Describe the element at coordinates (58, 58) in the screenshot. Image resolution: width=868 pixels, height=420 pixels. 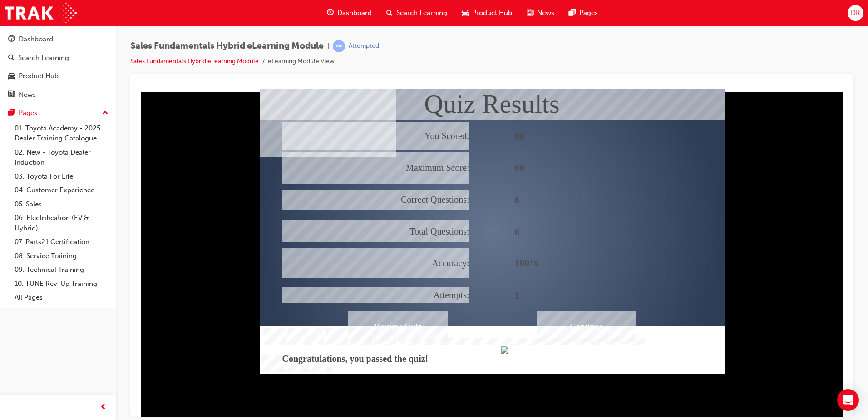
I see `a: Search Learning` at that location.